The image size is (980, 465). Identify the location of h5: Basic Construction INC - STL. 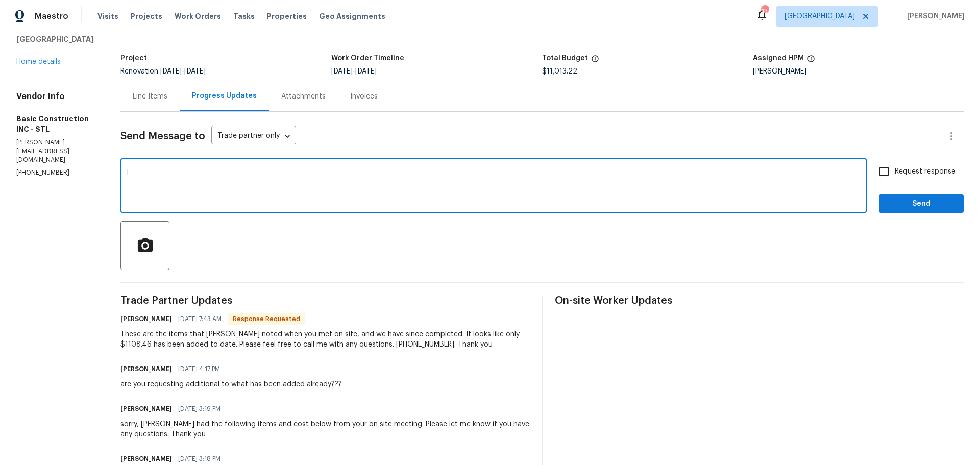
(56, 124).